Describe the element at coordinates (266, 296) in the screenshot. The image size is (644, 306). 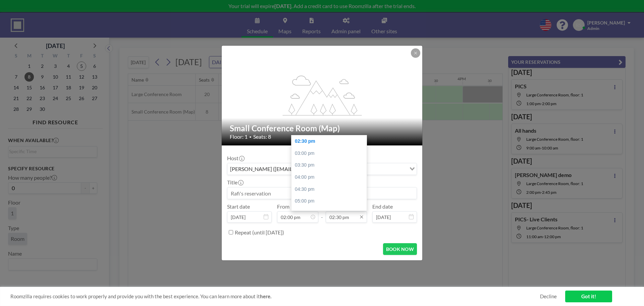
I see `a: here.` at that location.